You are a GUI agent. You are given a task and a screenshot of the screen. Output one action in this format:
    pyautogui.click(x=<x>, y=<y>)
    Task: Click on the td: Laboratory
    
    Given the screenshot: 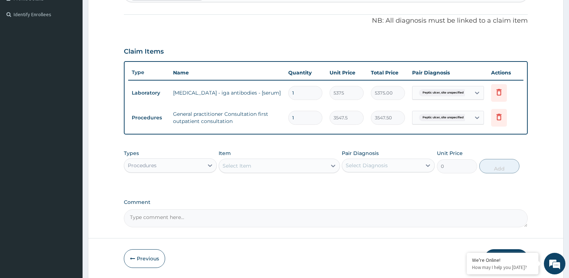 What is the action you would take?
    pyautogui.click(x=149, y=93)
    